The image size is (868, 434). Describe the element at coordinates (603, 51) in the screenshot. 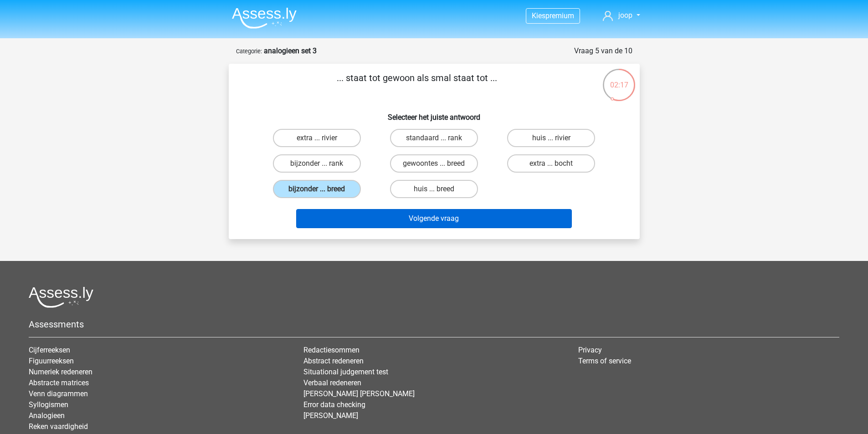

I see `div: Vraag 5 van de 10` at that location.